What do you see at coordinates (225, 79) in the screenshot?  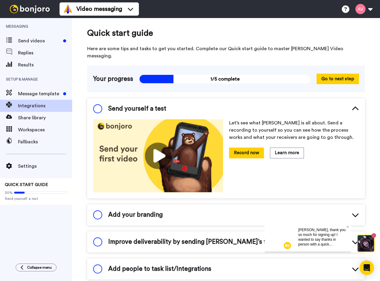 I see `span: 1/5 complete` at bounding box center [225, 79].